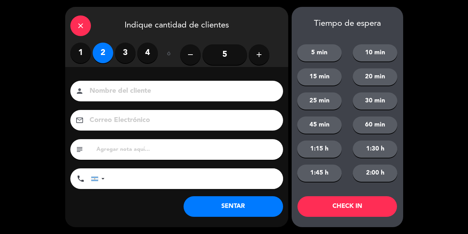  I want to click on i: person, so click(80, 91).